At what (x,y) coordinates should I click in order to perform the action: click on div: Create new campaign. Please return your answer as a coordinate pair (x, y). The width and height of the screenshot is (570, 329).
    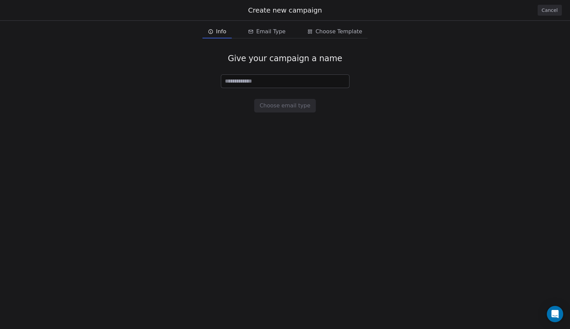
    Looking at the image, I should click on (285, 10).